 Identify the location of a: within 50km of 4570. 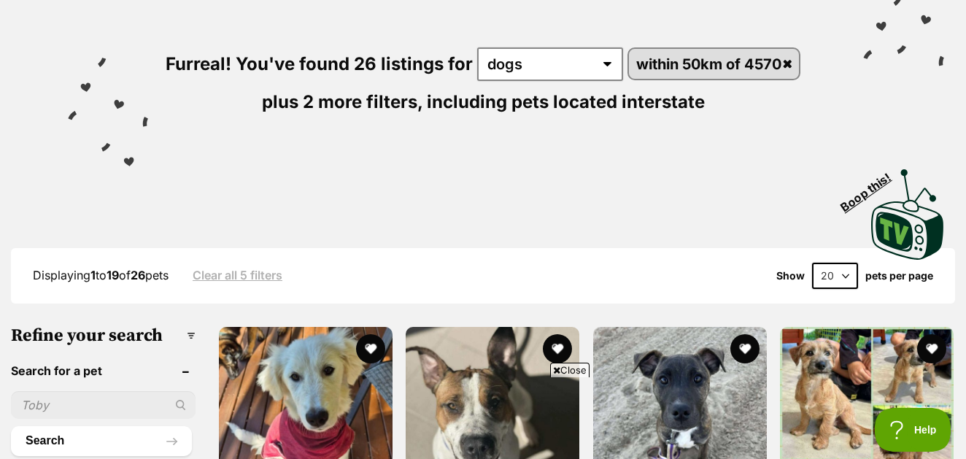
(714, 63).